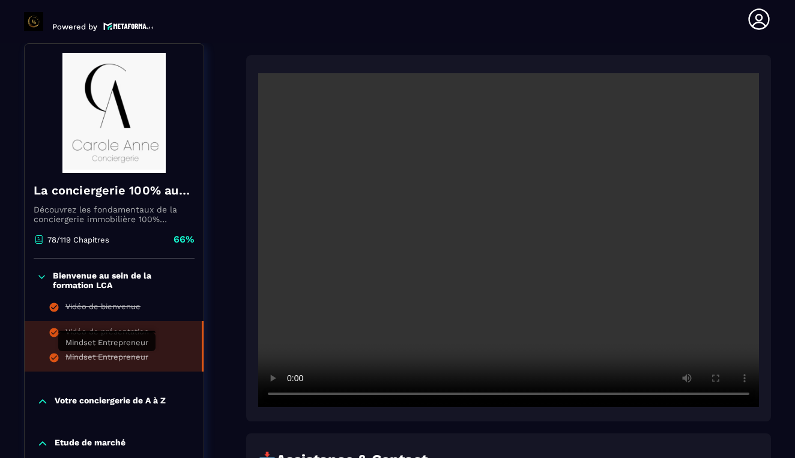 The height and width of the screenshot is (458, 795). Describe the element at coordinates (122, 280) in the screenshot. I see `p: Bienvenue au sein de la formation LCA` at that location.